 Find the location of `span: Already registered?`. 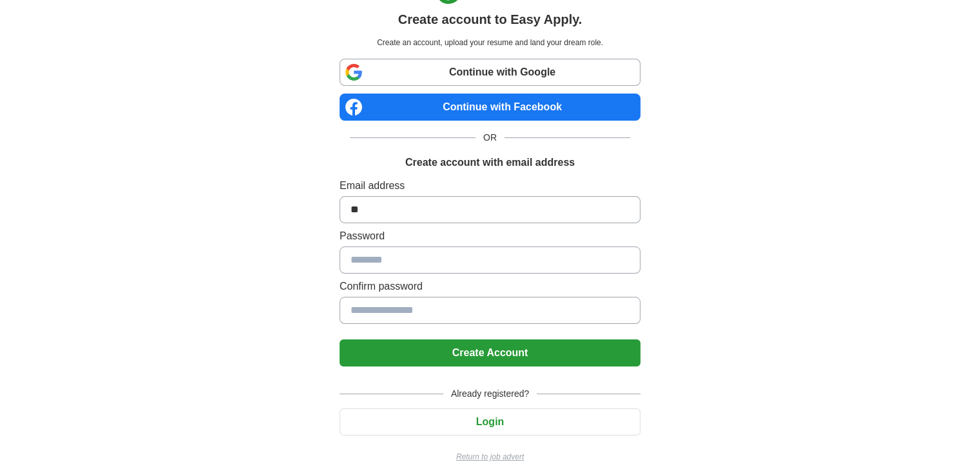

span: Already registered? is located at coordinates (490, 394).